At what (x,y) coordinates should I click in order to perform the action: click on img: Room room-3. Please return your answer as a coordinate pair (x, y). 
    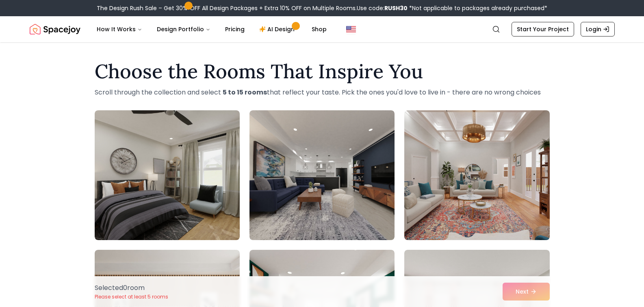
    Looking at the image, I should click on (477, 175).